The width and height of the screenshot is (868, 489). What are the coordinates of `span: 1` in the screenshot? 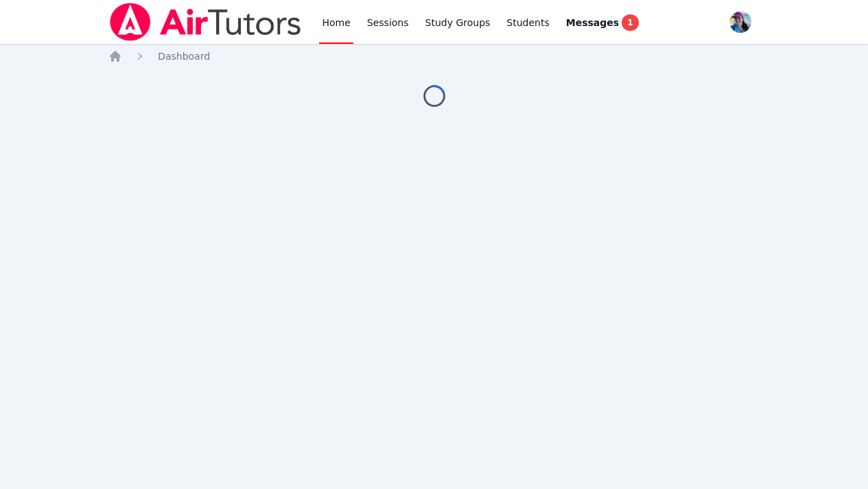 It's located at (630, 22).